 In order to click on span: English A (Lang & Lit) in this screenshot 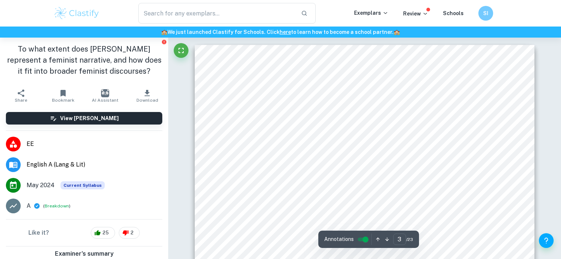, I will do `click(94, 165)`.